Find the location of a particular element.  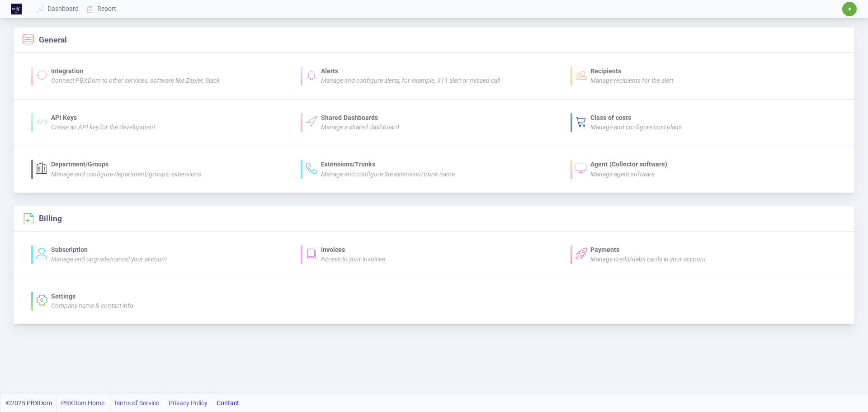

div: Invoices is located at coordinates (353, 250).